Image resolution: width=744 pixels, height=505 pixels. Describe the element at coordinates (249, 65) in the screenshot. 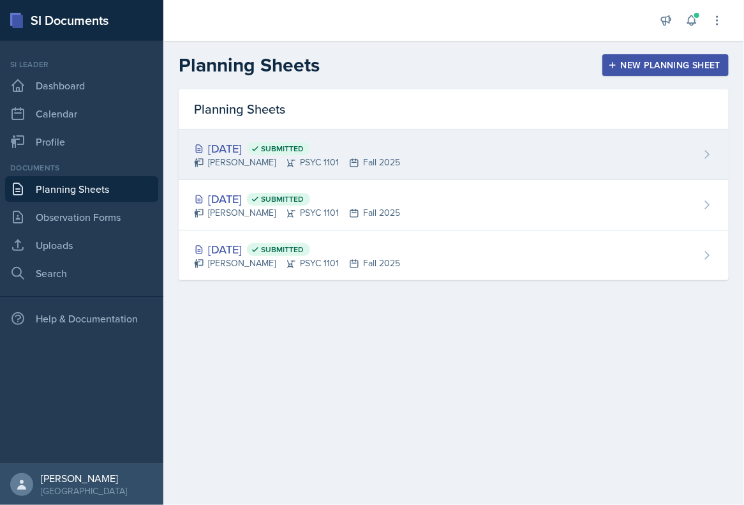

I see `h2: Planning Sheets` at that location.